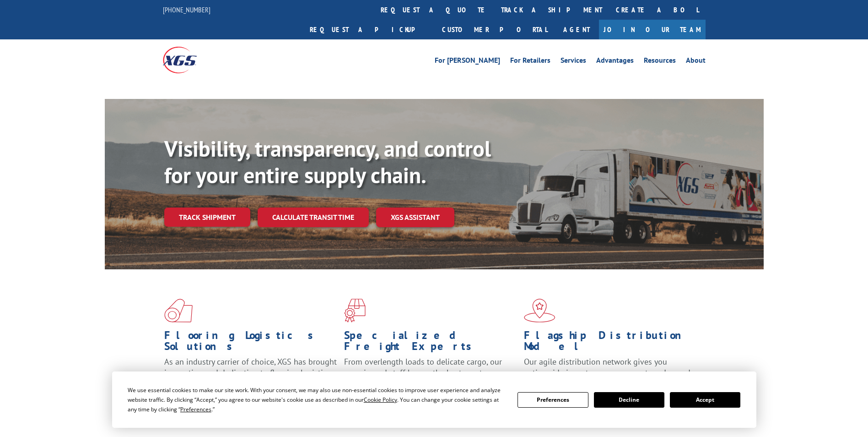  What do you see at coordinates (530, 62) in the screenshot?
I see `a: For Retailers` at bounding box center [530, 62].